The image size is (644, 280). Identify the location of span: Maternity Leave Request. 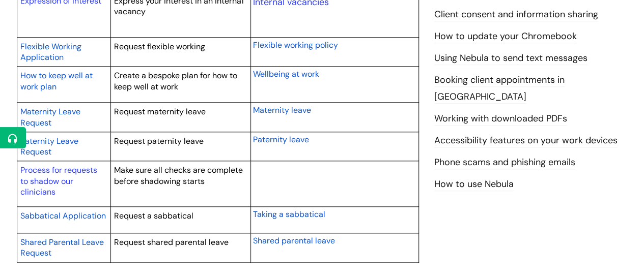
(50, 117).